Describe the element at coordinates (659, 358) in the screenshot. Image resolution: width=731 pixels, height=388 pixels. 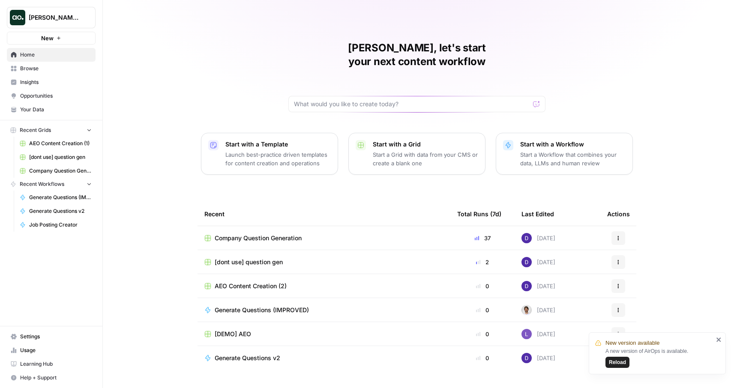
I see `div: A new version of AirOps is available.` at that location.